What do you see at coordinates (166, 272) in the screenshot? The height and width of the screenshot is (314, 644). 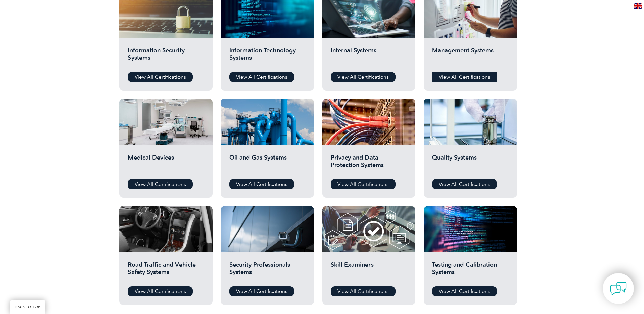 I see `h2: Road Traffic and Vehicle Safety Systems` at bounding box center [166, 272].